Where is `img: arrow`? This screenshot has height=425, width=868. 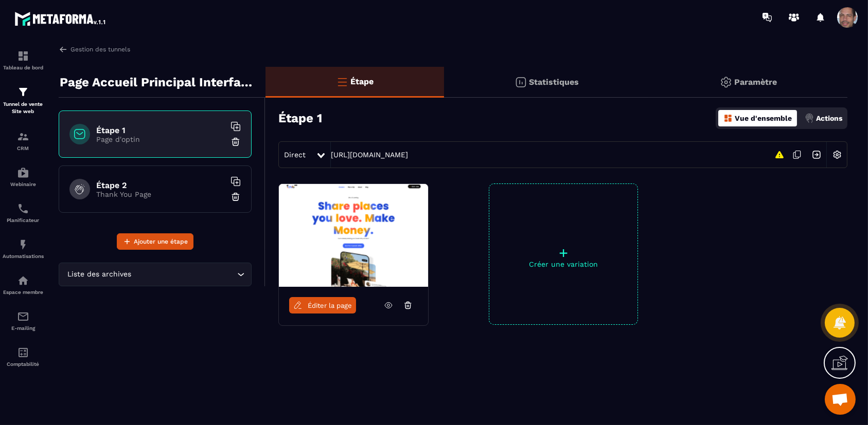
img: arrow is located at coordinates (63, 50).